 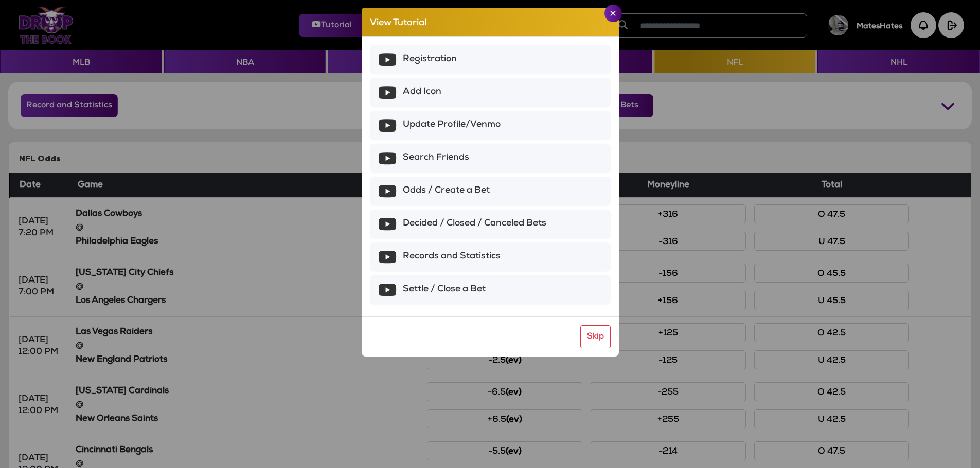 I want to click on span: Search Friends, so click(x=436, y=159).